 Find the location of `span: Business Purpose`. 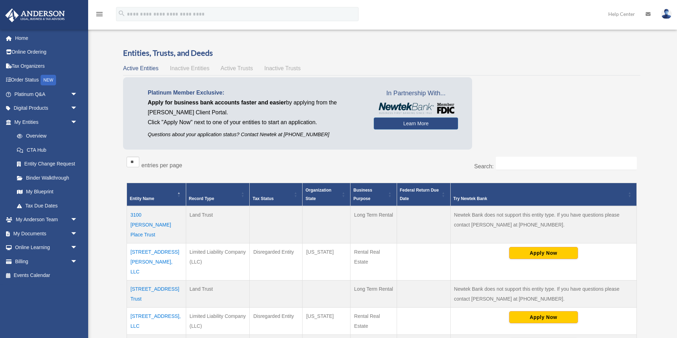

span: Business Purpose is located at coordinates (362, 194).